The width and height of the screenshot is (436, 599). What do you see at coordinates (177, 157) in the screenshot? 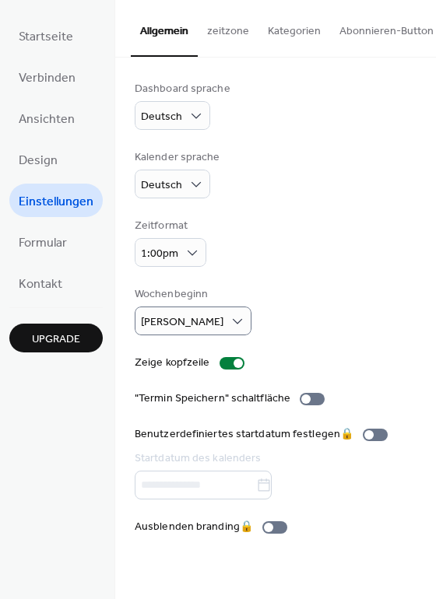
I see `div: Kalender sprache` at bounding box center [177, 157].